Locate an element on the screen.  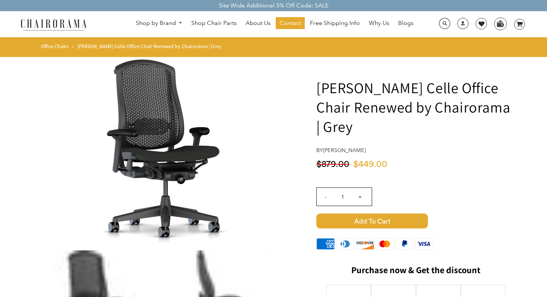
nav: DesktopNavigation is located at coordinates (275, 24).